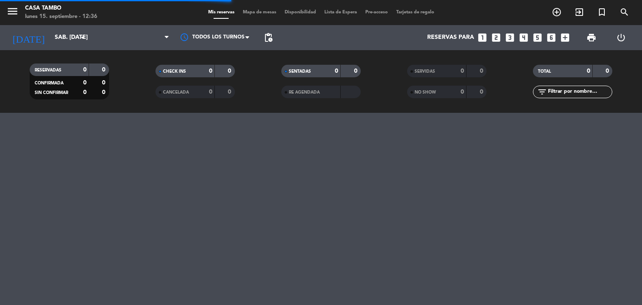  What do you see at coordinates (176, 92) in the screenshot?
I see `span: CANCELADA` at bounding box center [176, 92].